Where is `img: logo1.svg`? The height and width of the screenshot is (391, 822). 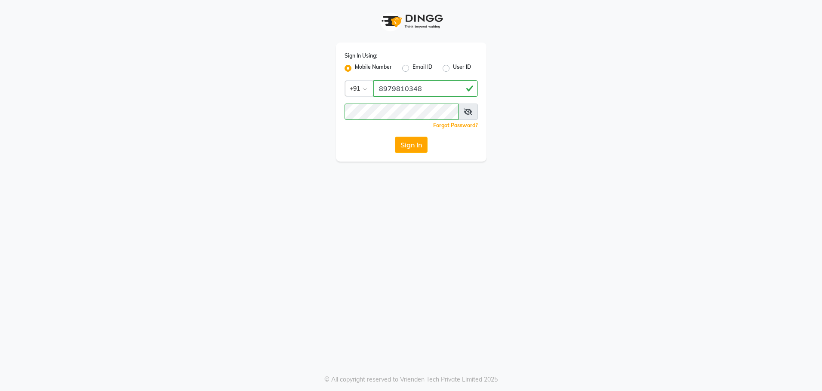 img: logo1.svg is located at coordinates (411, 21).